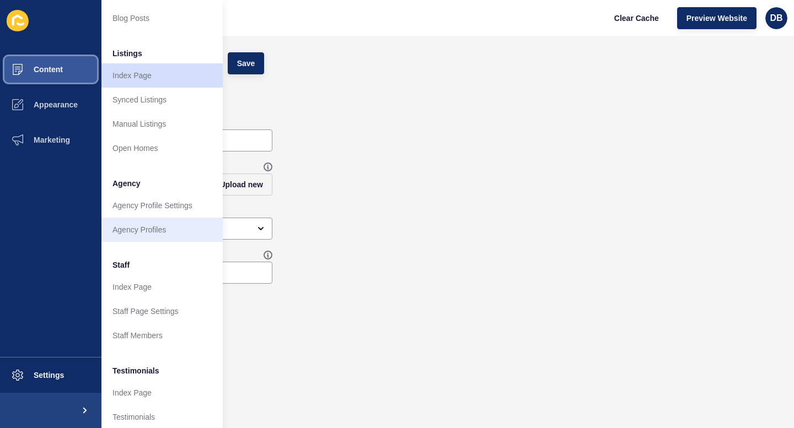  Describe the element at coordinates (241, 185) in the screenshot. I see `span: Upload new` at that location.